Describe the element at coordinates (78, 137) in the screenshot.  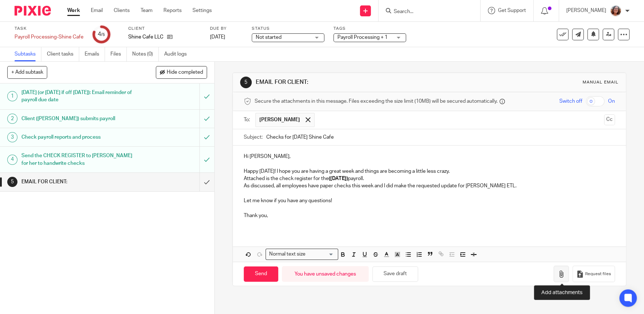
I see `h1: Check payroll reports and process` at that location.